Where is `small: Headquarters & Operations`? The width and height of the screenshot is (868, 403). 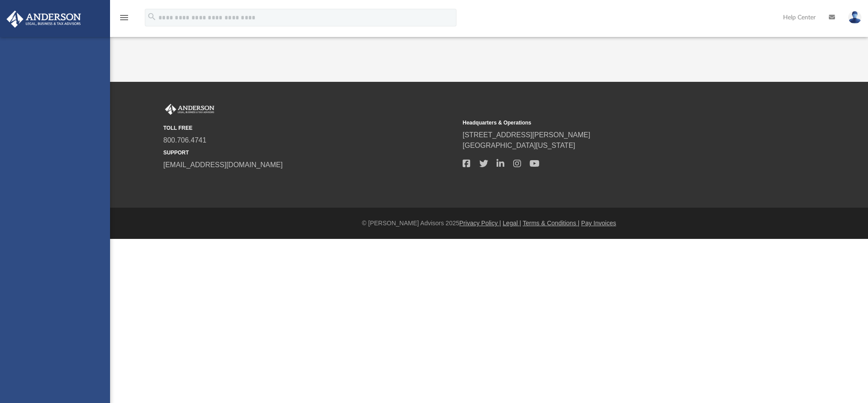 small: Headquarters & Operations is located at coordinates (609, 123).